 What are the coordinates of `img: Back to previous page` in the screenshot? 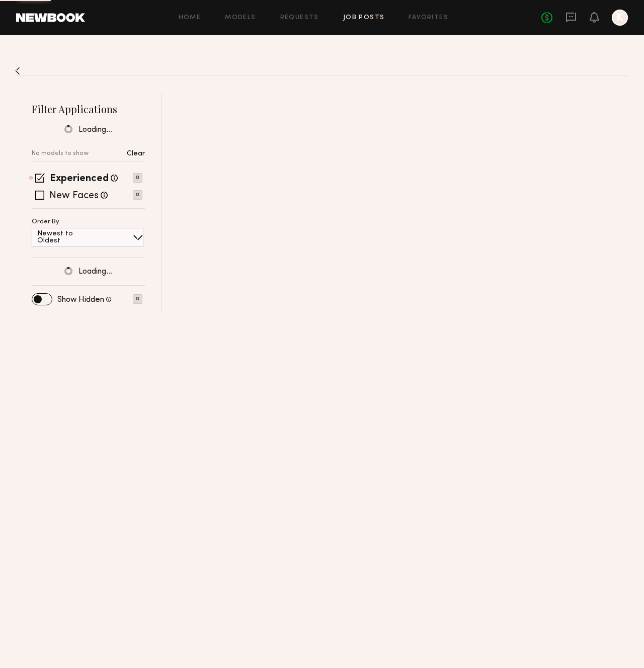 It's located at (17, 71).